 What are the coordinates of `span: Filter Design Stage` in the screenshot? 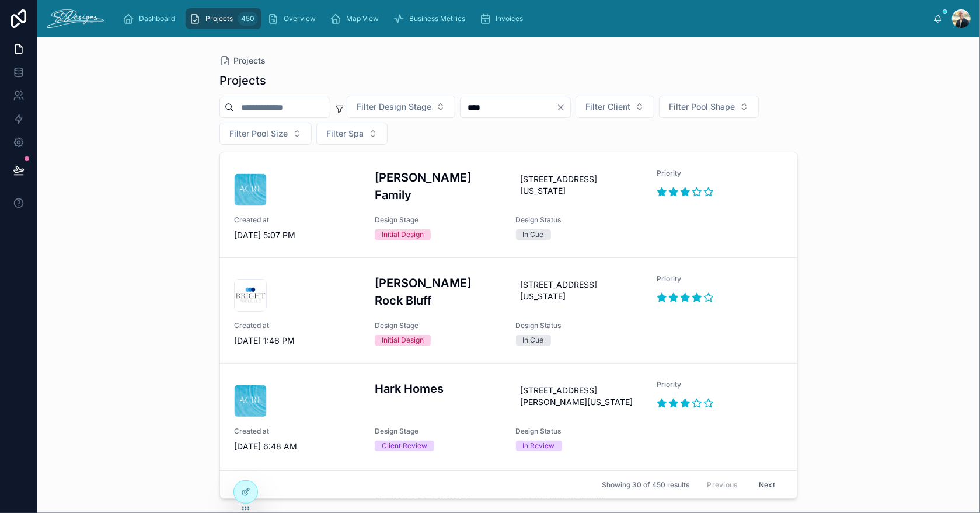 It's located at (394, 107).